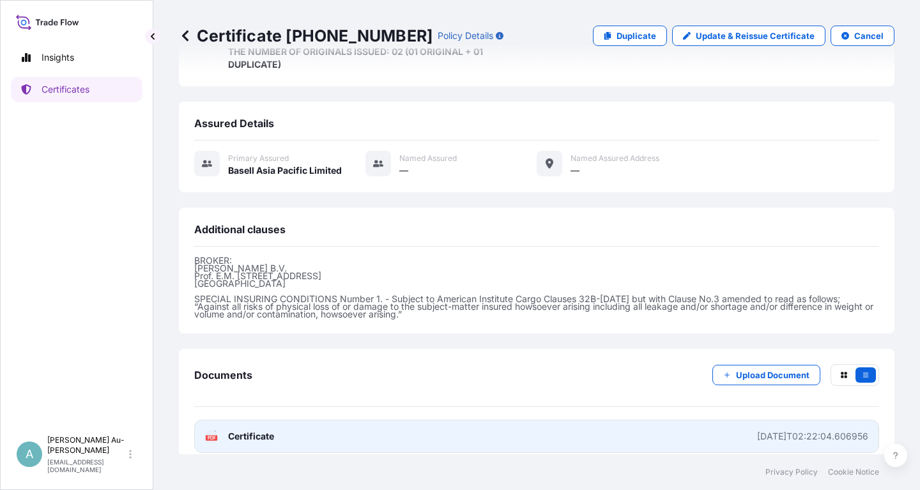 This screenshot has height=490, width=920. I want to click on p: Insights, so click(57, 57).